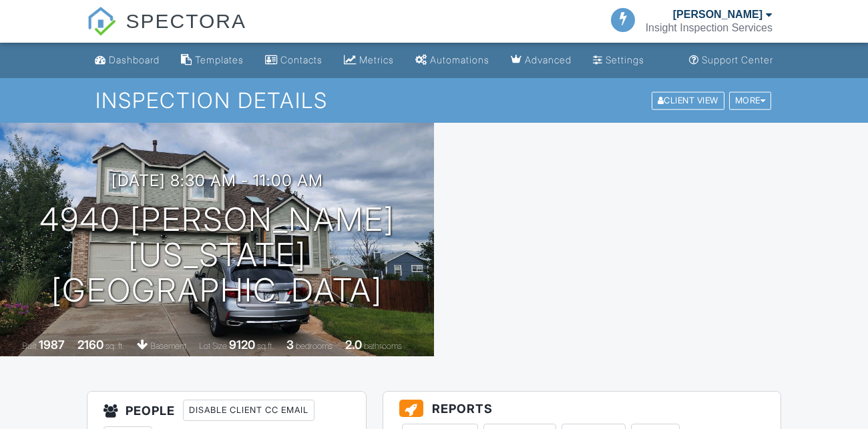 The image size is (868, 429). What do you see at coordinates (186, 21) in the screenshot?
I see `span: SPECTORA` at bounding box center [186, 21].